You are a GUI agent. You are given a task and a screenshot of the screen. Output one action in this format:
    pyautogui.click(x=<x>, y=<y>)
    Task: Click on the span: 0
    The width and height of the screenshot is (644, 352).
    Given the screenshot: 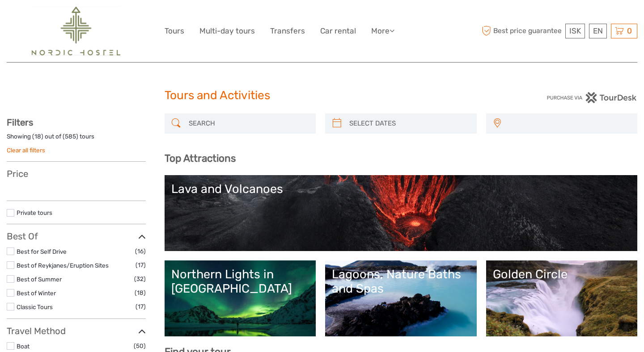 What is the action you would take?
    pyautogui.click(x=629, y=31)
    